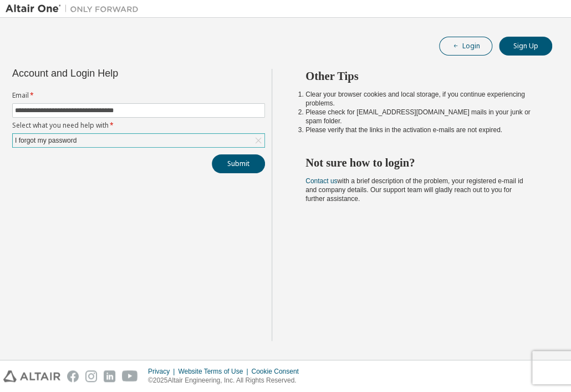 This screenshot has height=392, width=571. What do you see at coordinates (75, 9) in the screenshot?
I see `img: Altair One` at bounding box center [75, 9].